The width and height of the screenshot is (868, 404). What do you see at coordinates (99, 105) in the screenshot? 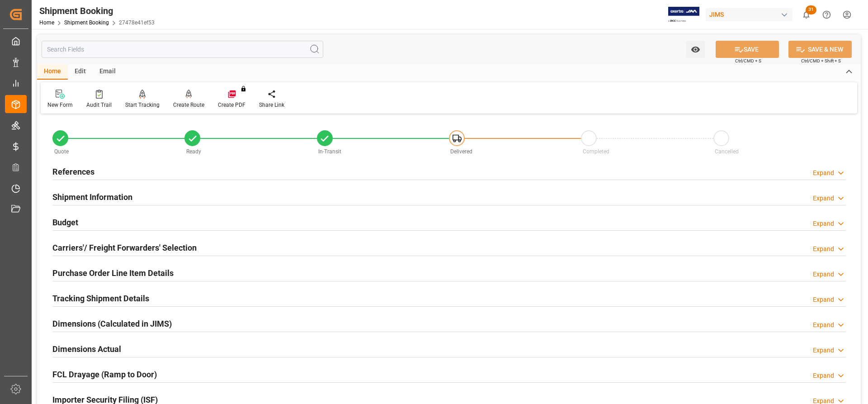
I see `div: Audit Trail` at bounding box center [99, 105].